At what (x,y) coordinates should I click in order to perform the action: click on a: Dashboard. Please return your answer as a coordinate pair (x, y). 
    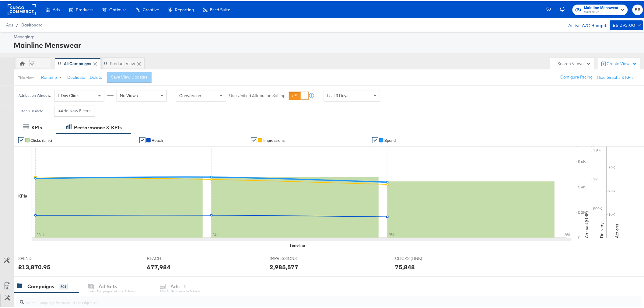
    Looking at the image, I should click on (32, 24).